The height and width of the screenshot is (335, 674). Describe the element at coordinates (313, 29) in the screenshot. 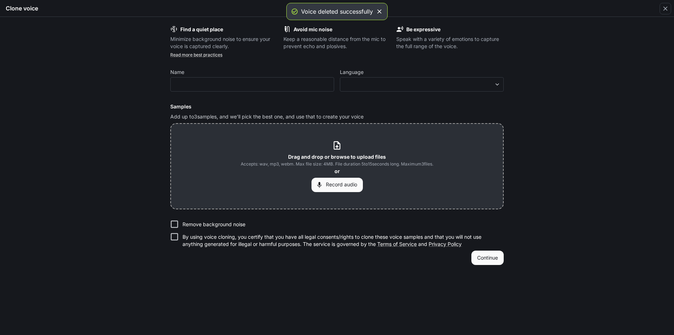

I see `b: Avoid mic noise` at that location.